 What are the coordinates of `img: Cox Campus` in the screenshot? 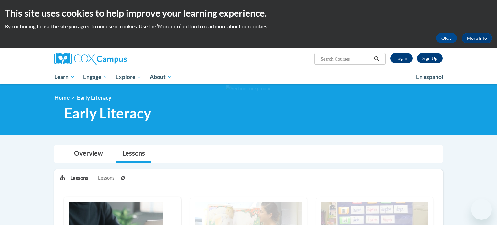 It's located at (91, 59).